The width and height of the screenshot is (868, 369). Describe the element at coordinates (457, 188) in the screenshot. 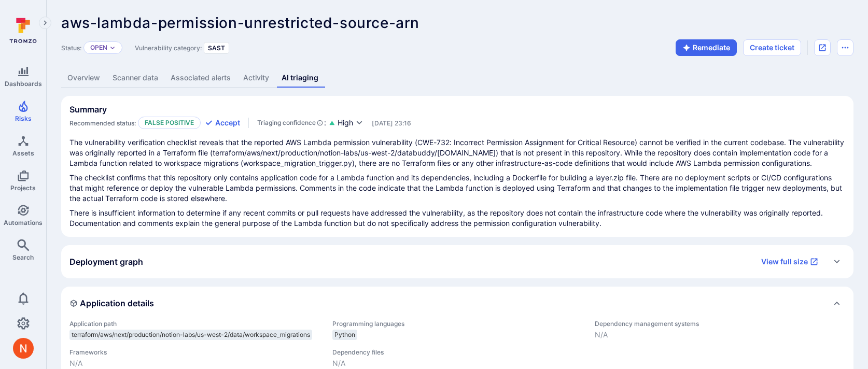

I see `p: The checklist confirms that this repository only contains application code for a Lambda function ...` at that location.